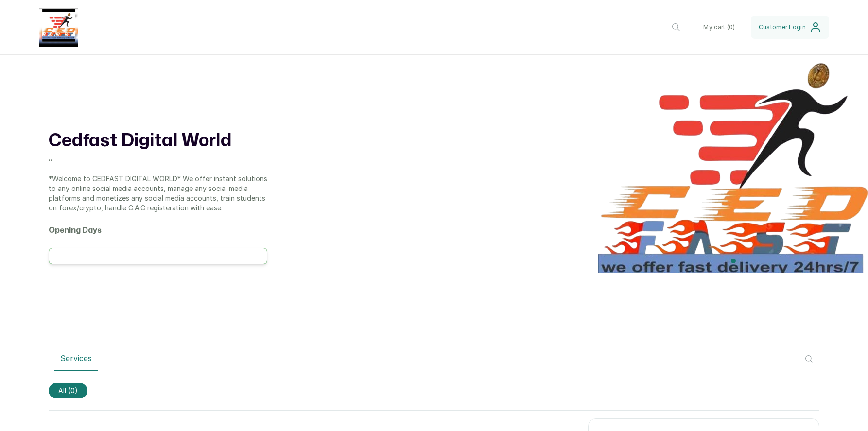 This screenshot has height=431, width=868. I want to click on img: header image, so click(733, 164).